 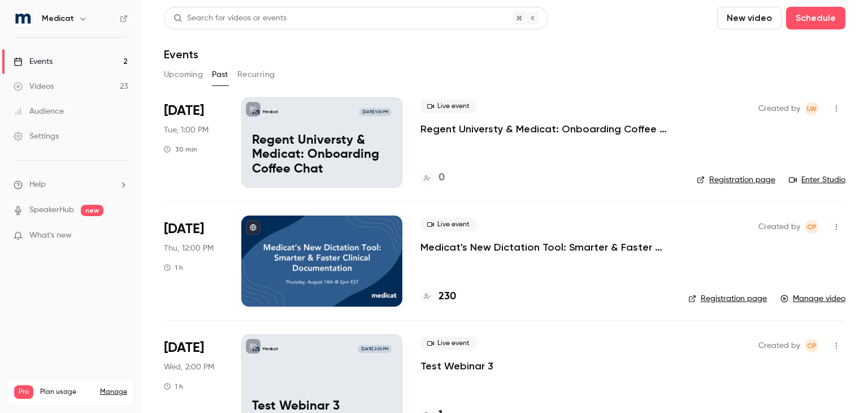 I want to click on a: Regent Universty & Medicat: Onboarding Coffee Chat, so click(x=549, y=129).